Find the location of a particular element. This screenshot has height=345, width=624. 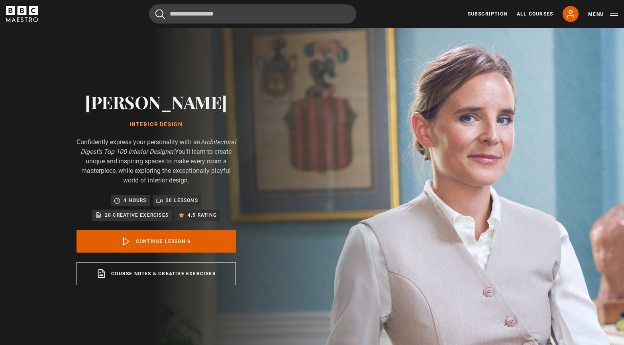

a: Course notes & creative exercises is located at coordinates (156, 274).